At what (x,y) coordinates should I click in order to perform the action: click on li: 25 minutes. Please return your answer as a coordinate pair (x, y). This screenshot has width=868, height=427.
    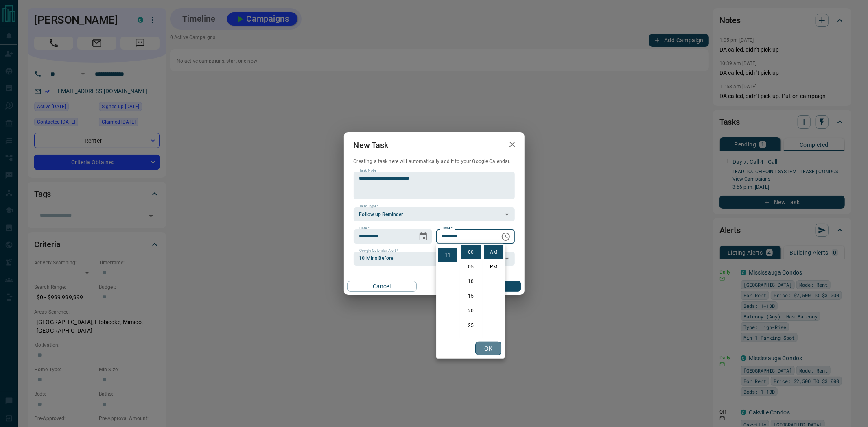
    Looking at the image, I should click on (471, 325).